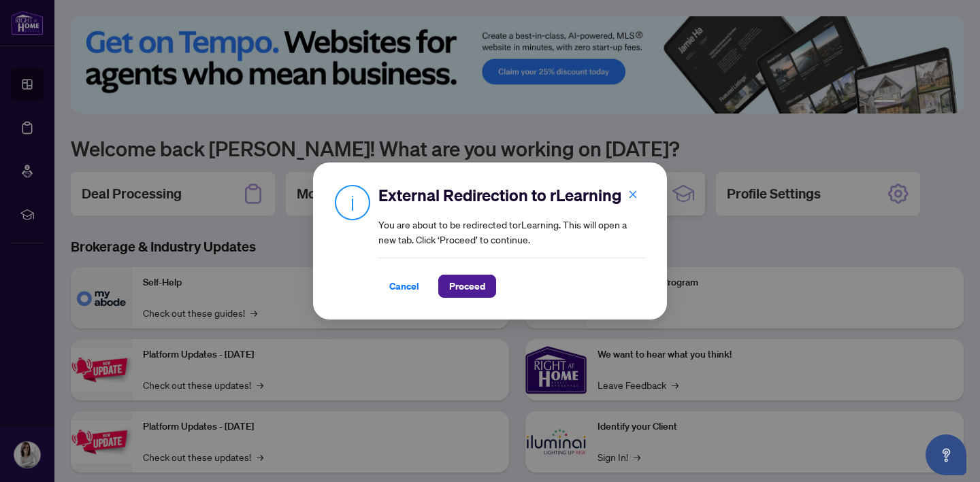  What do you see at coordinates (633, 194) in the screenshot?
I see `span: close` at bounding box center [633, 194].